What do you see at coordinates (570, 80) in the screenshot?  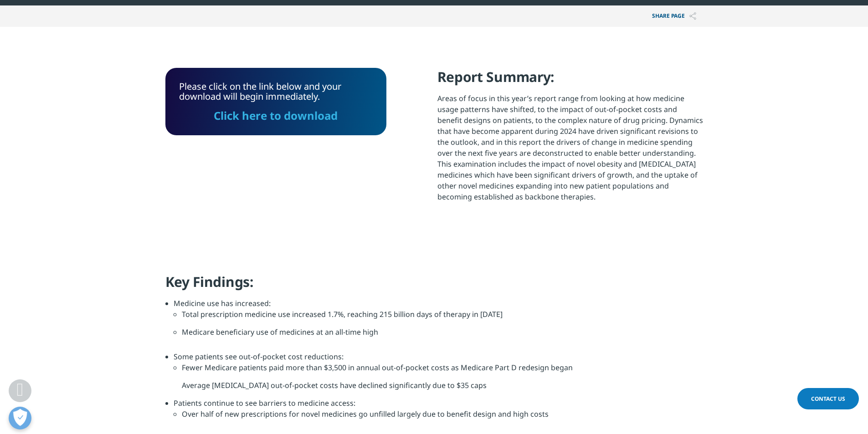 I see `h4: Report Summary:` at bounding box center [570, 80].